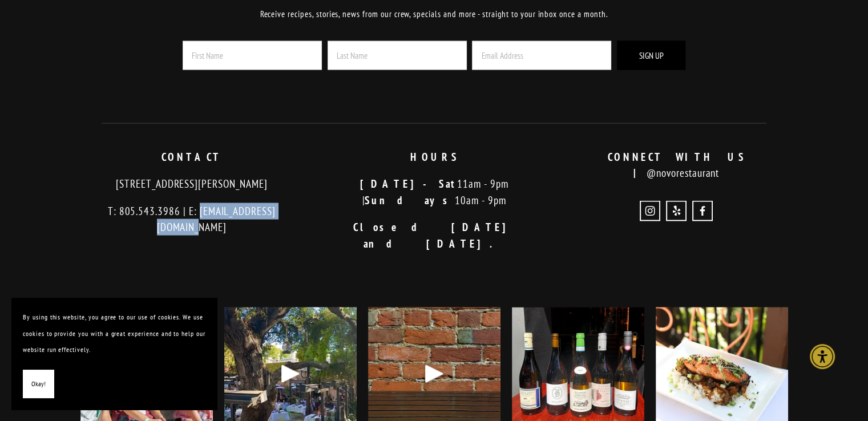 The height and width of the screenshot is (421, 868). I want to click on p: @novorestaurant, so click(677, 165).